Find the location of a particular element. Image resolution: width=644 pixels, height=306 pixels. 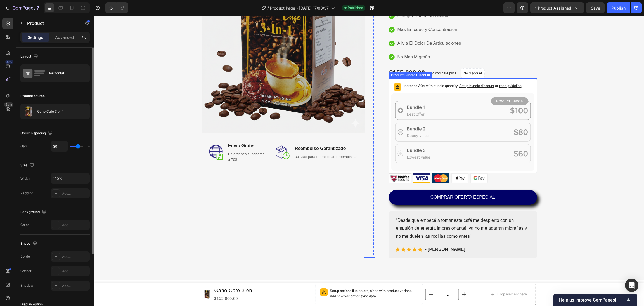

p: Mas Enfoque y Concentracion is located at coordinates (333, 14).